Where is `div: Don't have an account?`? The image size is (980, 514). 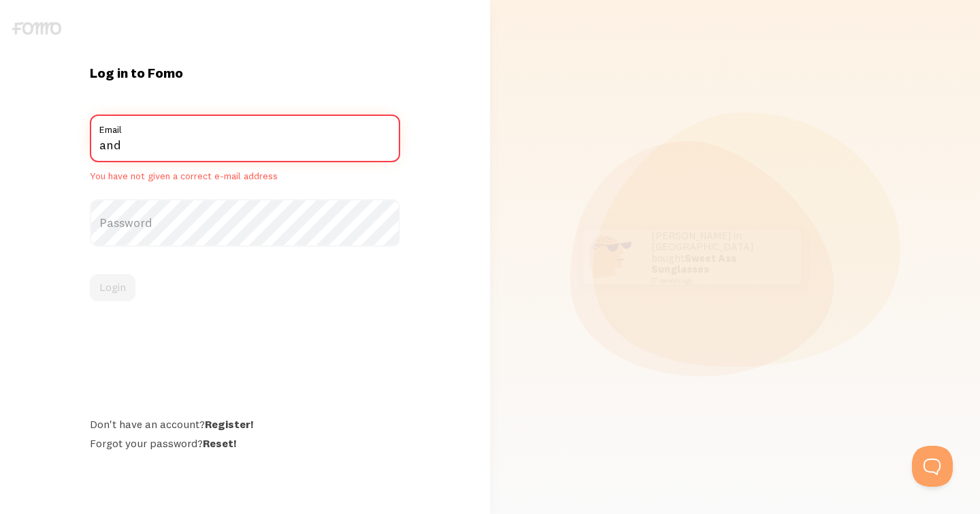
div: Don't have an account? is located at coordinates (245, 424).